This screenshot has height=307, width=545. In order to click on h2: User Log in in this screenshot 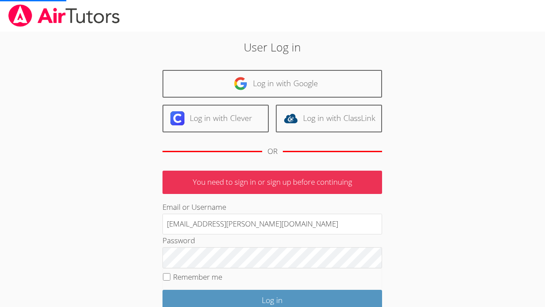, I will do `click(273, 47)`.